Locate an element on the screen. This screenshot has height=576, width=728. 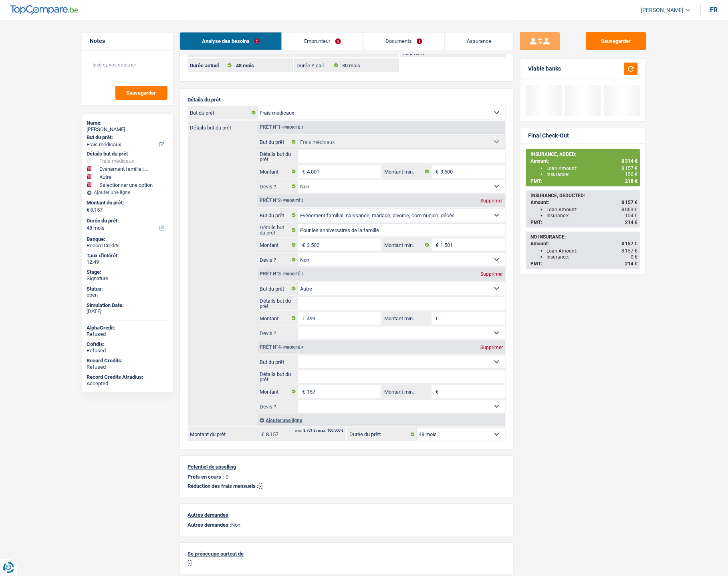
div: INSURANCE, ADDED: is located at coordinates (584, 154).